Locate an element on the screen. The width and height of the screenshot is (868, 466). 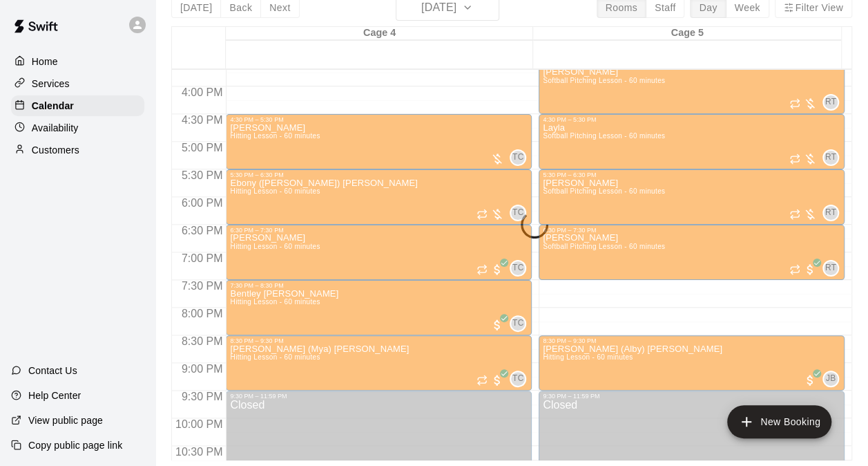
span: 5:00 PM is located at coordinates (202, 147).